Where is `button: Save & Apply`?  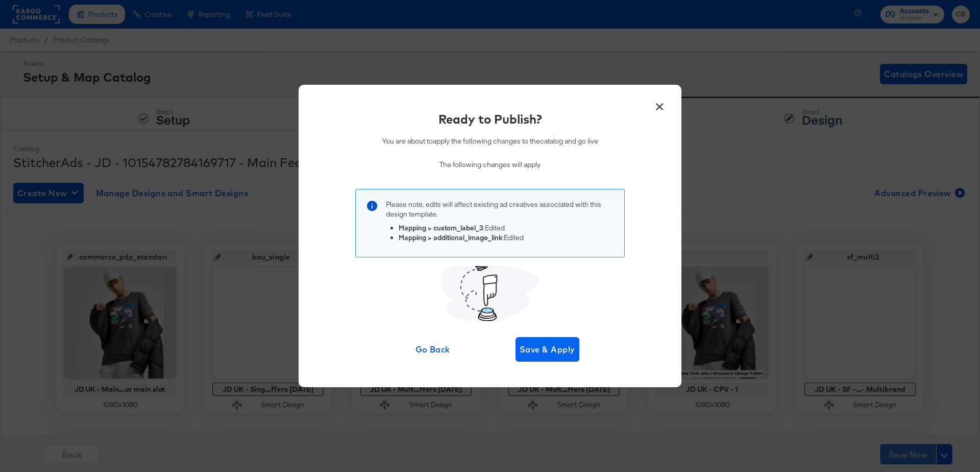 button: Save & Apply is located at coordinates (548, 350).